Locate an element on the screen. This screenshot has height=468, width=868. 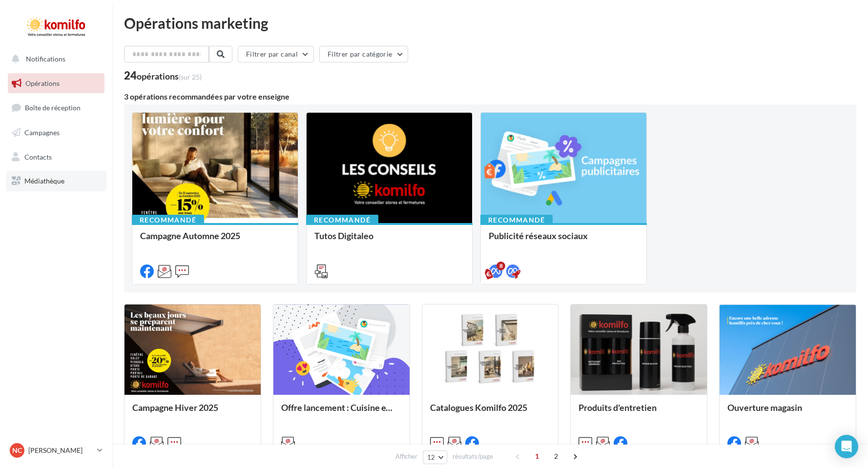
a: Boîte de réception is located at coordinates (56, 108).